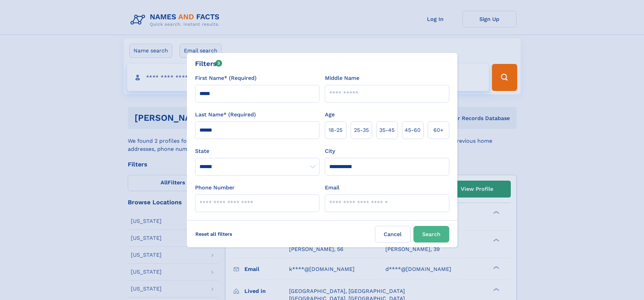  What do you see at coordinates (342, 78) in the screenshot?
I see `label: Middle Name` at bounding box center [342, 78].